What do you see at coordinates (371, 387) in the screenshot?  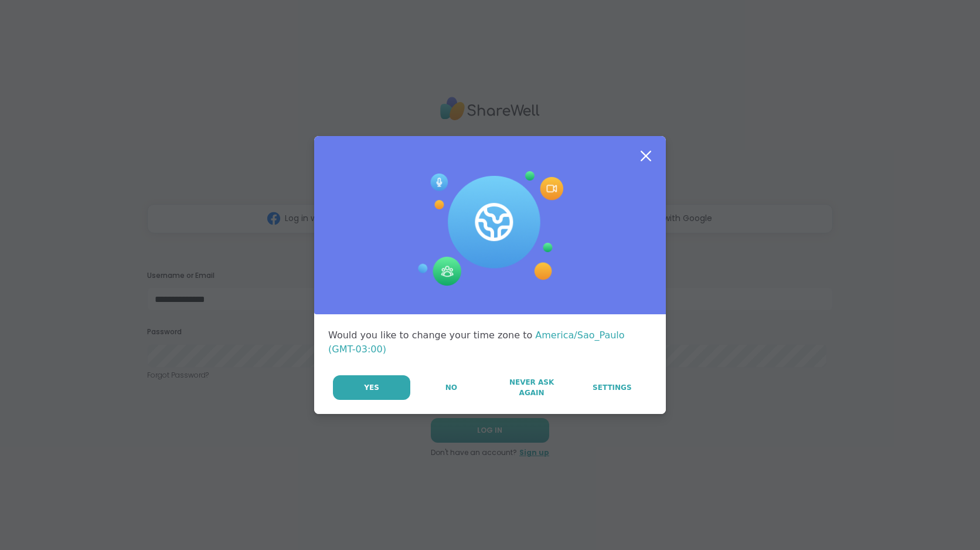 I see `span: Yes` at bounding box center [371, 387].